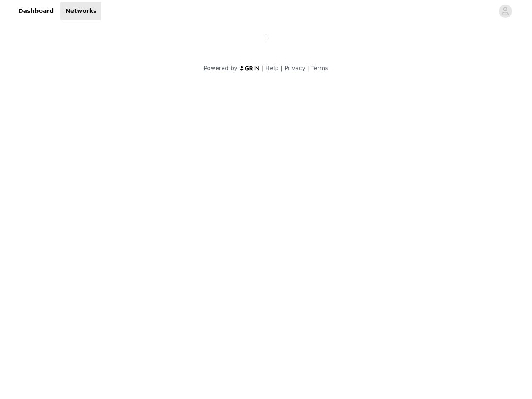 Image resolution: width=532 pixels, height=399 pixels. Describe the element at coordinates (295, 68) in the screenshot. I see `a: Privacy` at that location.